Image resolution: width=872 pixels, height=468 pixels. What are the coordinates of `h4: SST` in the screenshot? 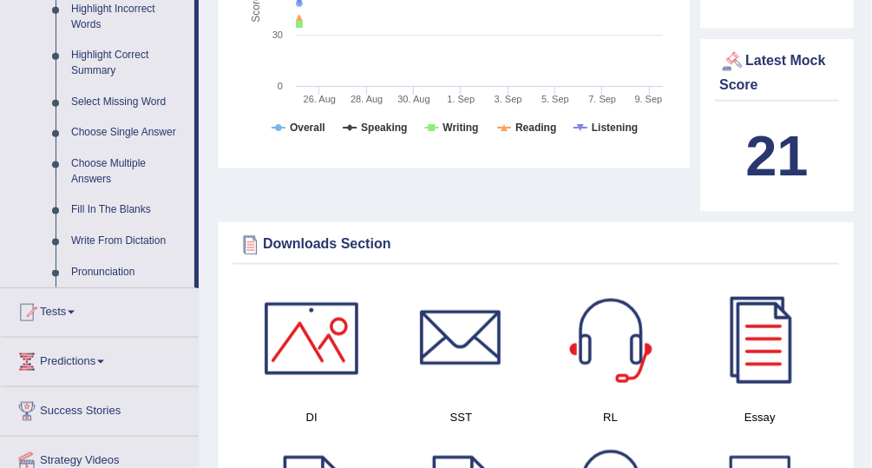 It's located at (461, 417).